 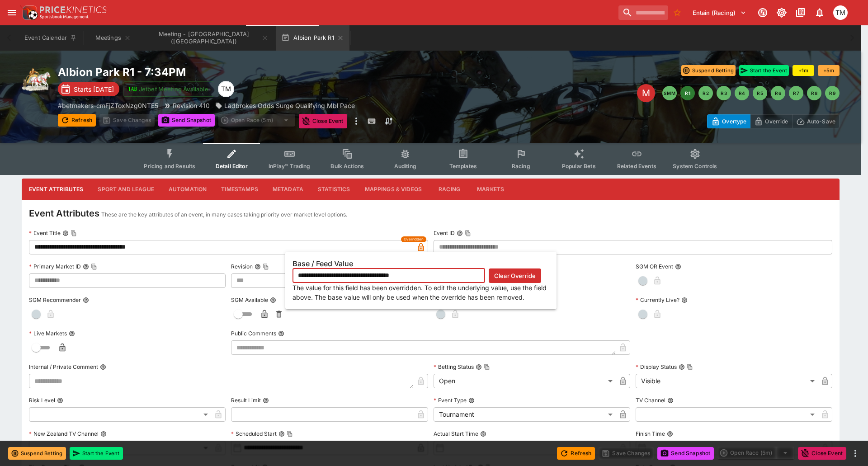 What do you see at coordinates (763, 12) in the screenshot?
I see `button: Connected to PK` at bounding box center [763, 12].